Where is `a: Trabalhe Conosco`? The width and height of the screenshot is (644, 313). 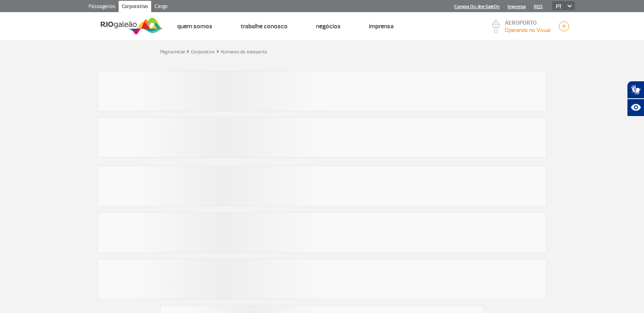
a: Trabalhe Conosco is located at coordinates (264, 26).